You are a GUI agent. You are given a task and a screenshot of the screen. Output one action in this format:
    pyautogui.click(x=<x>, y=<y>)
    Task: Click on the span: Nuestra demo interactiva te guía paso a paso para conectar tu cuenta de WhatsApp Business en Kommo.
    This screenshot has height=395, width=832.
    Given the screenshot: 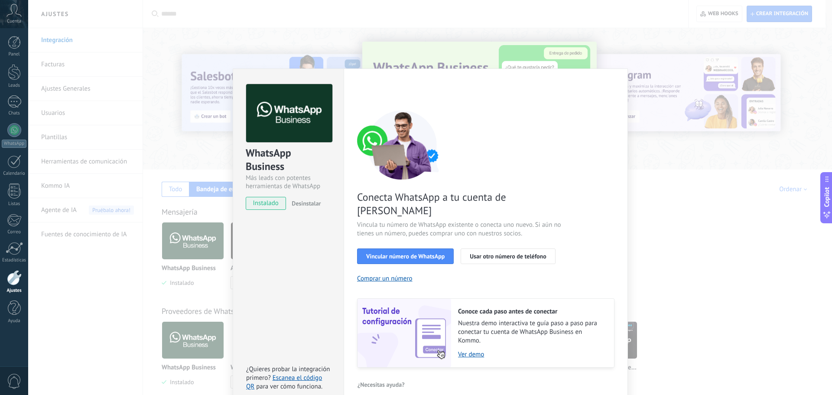 What is the action you would take?
    pyautogui.click(x=532, y=332)
    